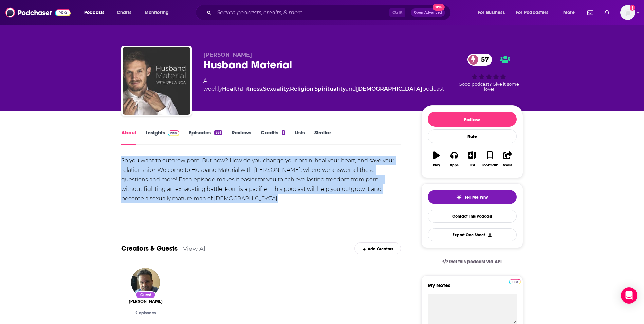 The width and height of the screenshot is (644, 324). I want to click on div: So you want to outgrow porn. But how? How do you change your brain, heal your heart, and save you..., so click(261, 179).